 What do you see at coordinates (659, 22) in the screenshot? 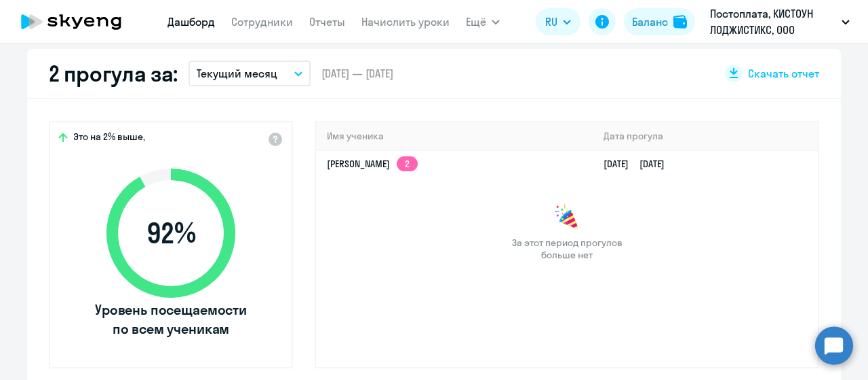
I see `button: Балансbalance` at bounding box center [659, 22].